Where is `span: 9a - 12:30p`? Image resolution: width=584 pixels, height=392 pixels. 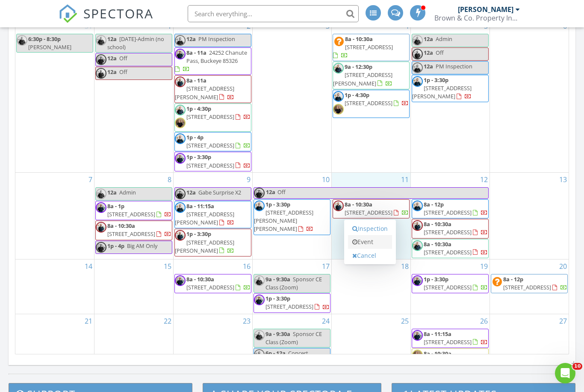
span: 9a - 12:30p is located at coordinates (359, 67).